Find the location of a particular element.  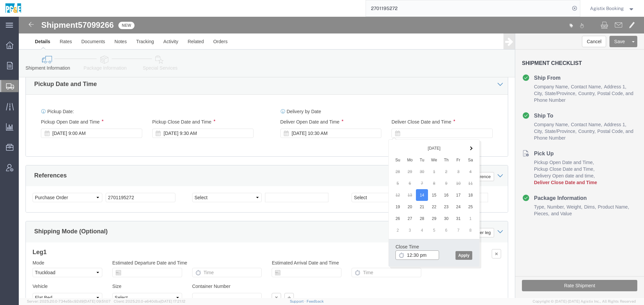

span: Client: 2025.20.0-e640dba is located at coordinates (150, 301).